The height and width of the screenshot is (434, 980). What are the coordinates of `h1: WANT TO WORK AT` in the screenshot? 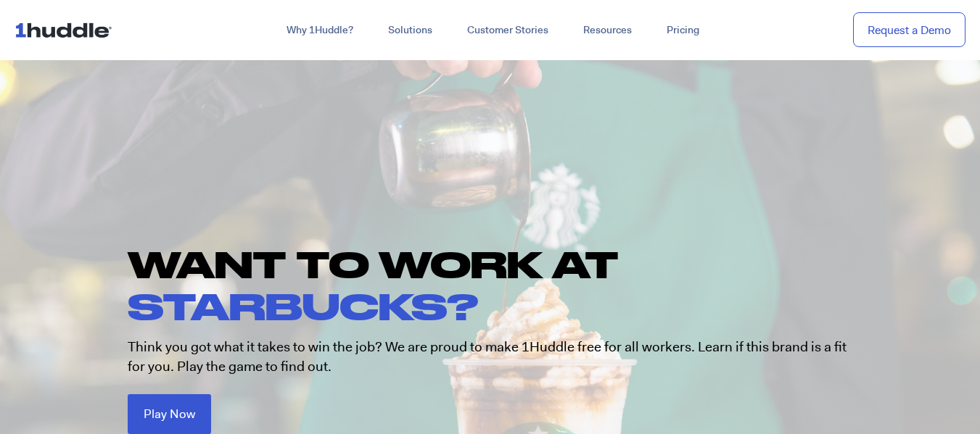 It's located at (498, 285).